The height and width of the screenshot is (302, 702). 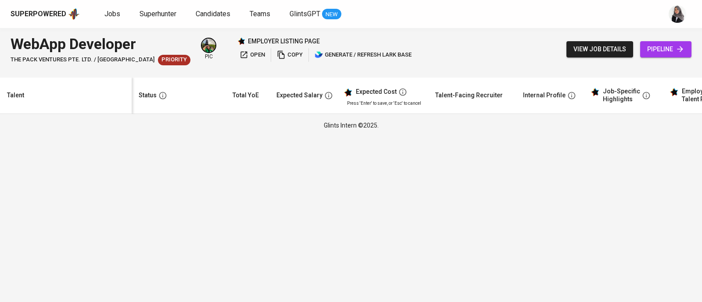 What do you see at coordinates (363, 55) in the screenshot?
I see `button: lark generate / refresh lark base` at bounding box center [363, 55].